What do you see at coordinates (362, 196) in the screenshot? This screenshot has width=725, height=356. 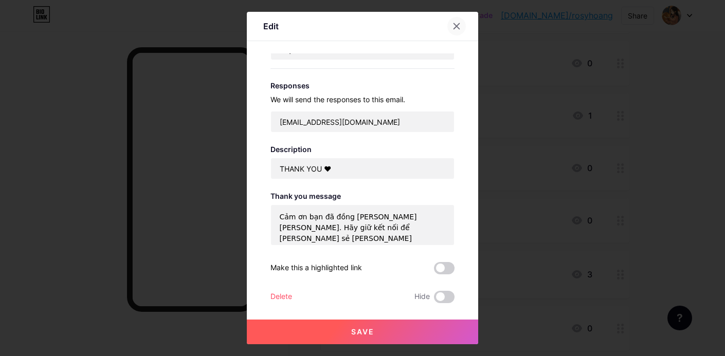 I see `h3: Thank you message` at bounding box center [362, 196].